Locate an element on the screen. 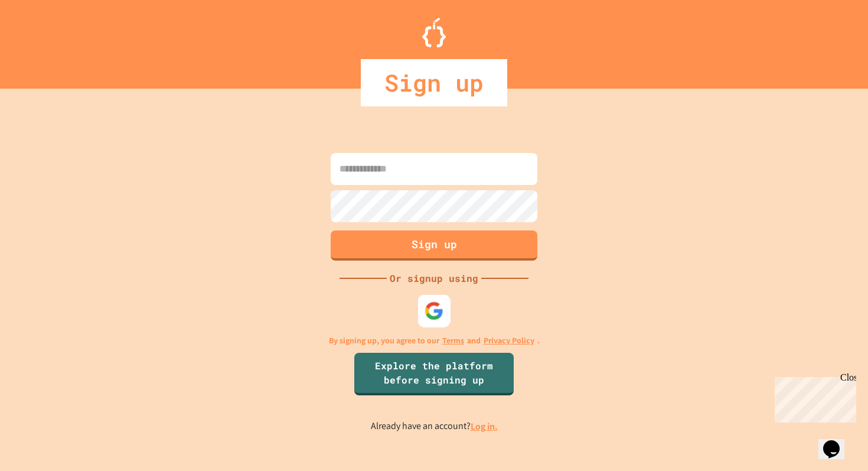 The image size is (868, 471). button: Sign up is located at coordinates (434, 245).